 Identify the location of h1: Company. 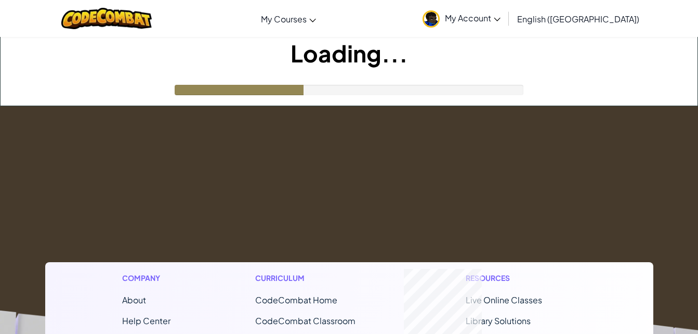
(146, 278).